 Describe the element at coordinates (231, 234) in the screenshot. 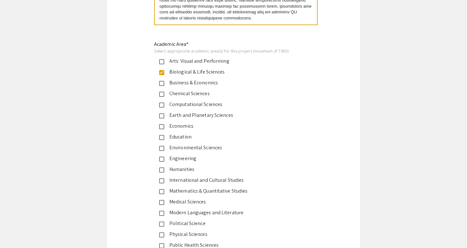

I see `div: Physical Sciences` at that location.